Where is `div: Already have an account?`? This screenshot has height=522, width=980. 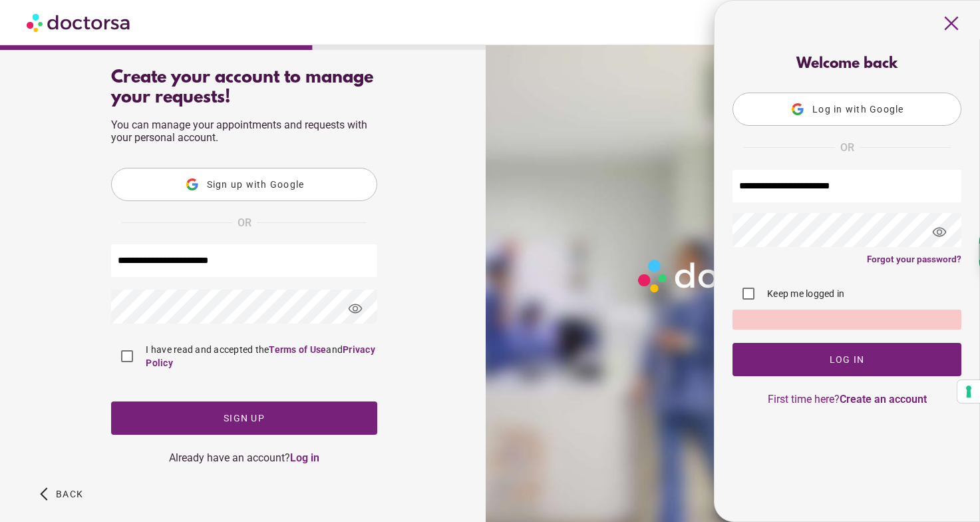
div: Already have an account? is located at coordinates (244, 458).